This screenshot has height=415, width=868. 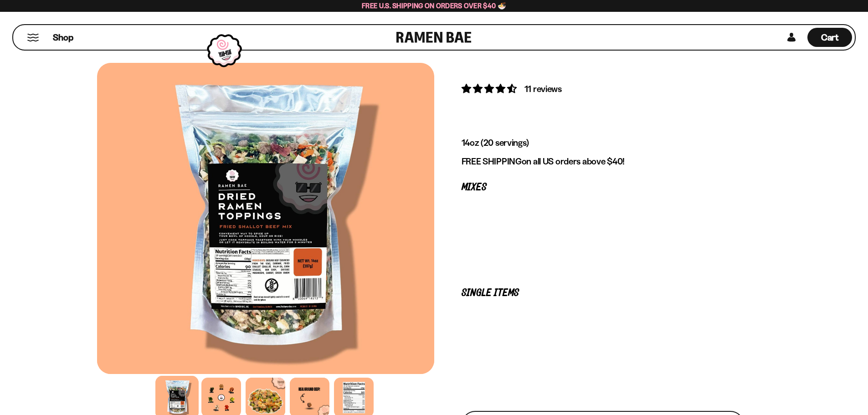 What do you see at coordinates (542, 89) in the screenshot?
I see `span: 11 reviews` at bounding box center [542, 89].